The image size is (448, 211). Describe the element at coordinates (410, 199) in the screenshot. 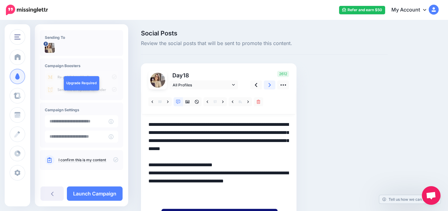

I see `a: Tell us how we can improve` at that location.